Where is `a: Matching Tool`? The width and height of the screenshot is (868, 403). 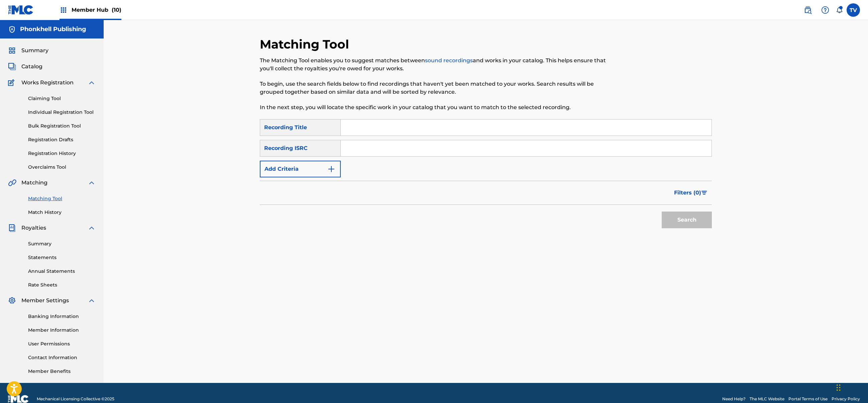 a: Matching Tool is located at coordinates (62, 198).